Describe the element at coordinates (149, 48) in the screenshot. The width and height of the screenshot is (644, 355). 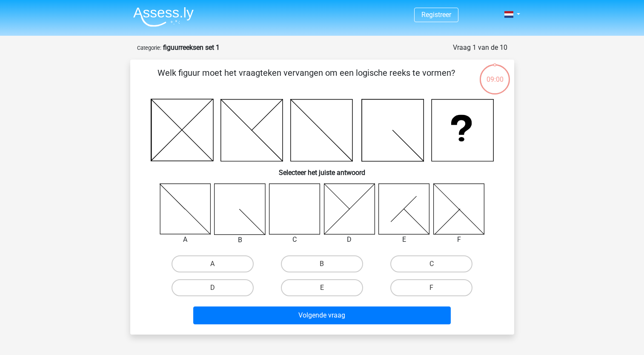
I see `small: Categorie:` at that location.